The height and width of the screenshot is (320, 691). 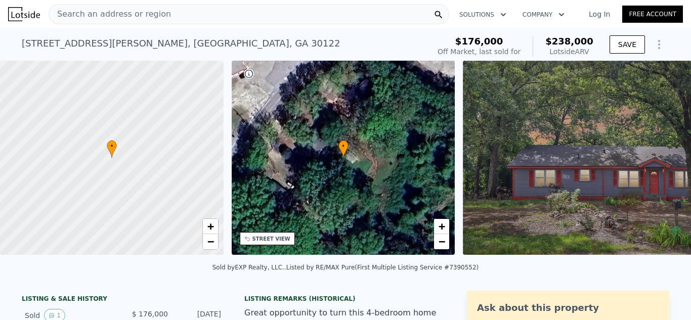 What do you see at coordinates (123, 300) in the screenshot?
I see `div: LISTING & SALE HISTORY` at bounding box center [123, 300].